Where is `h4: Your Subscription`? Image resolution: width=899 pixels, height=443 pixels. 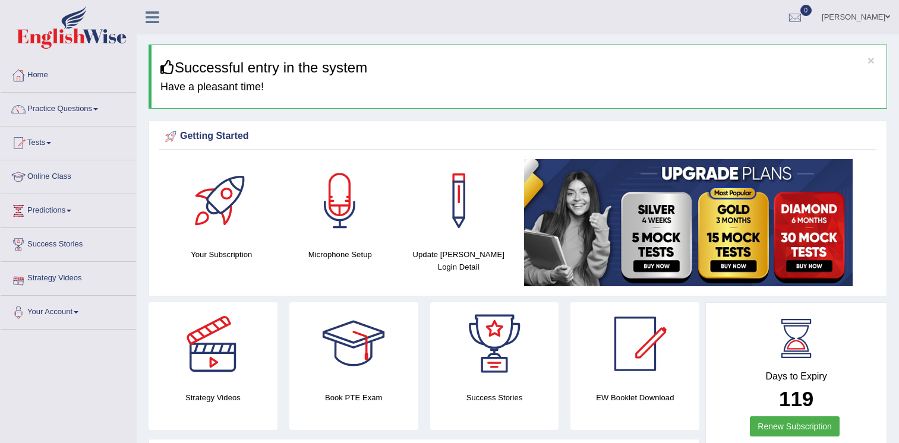 h4: Your Subscription is located at coordinates (222, 254).